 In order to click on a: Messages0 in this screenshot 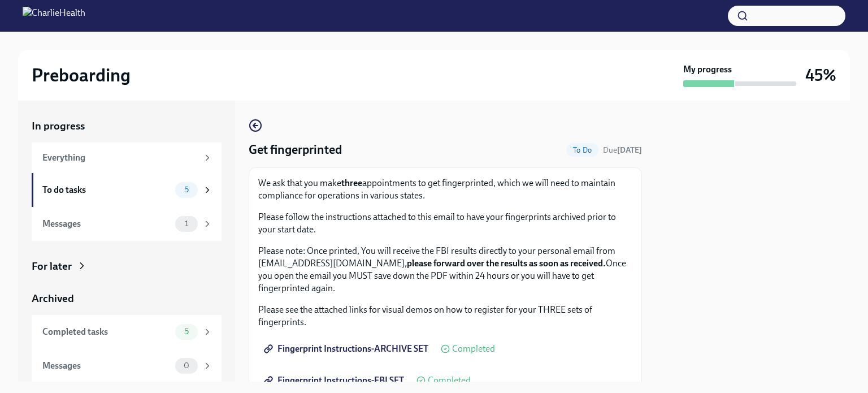, I will do `click(127, 366)`.